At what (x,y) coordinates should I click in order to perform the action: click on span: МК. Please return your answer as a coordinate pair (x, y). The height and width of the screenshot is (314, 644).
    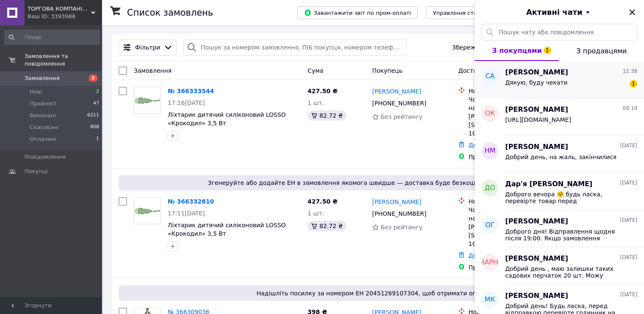
    Looking at the image, I should click on (490, 300).